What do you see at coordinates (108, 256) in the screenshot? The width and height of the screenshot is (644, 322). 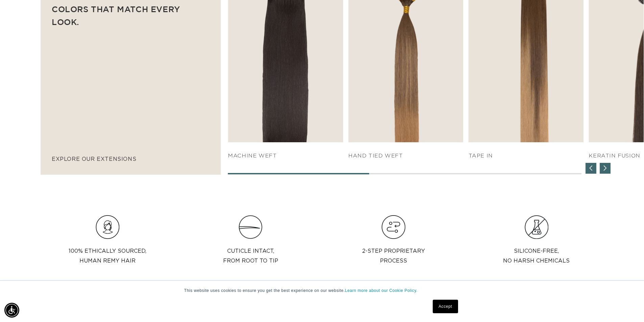 I see `p: 100% Ethically sourced, Human Remy Hair` at bounding box center [108, 256].